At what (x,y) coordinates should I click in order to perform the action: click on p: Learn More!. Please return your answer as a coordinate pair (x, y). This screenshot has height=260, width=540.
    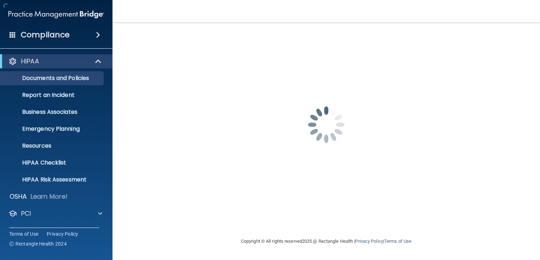
    Looking at the image, I should click on (49, 196).